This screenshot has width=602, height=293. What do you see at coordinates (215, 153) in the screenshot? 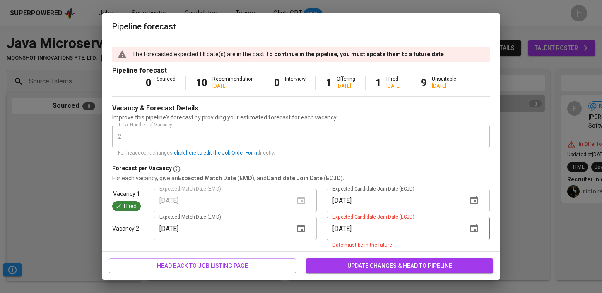
I see `a: click here to edit the Job Order Form` at bounding box center [215, 153].